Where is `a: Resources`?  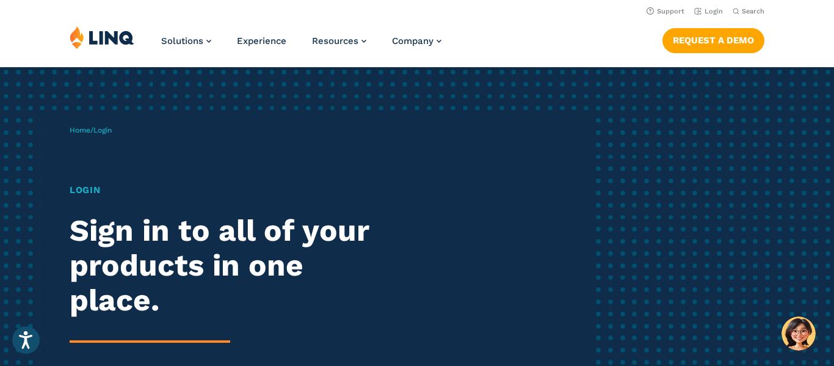 a: Resources is located at coordinates (339, 41).